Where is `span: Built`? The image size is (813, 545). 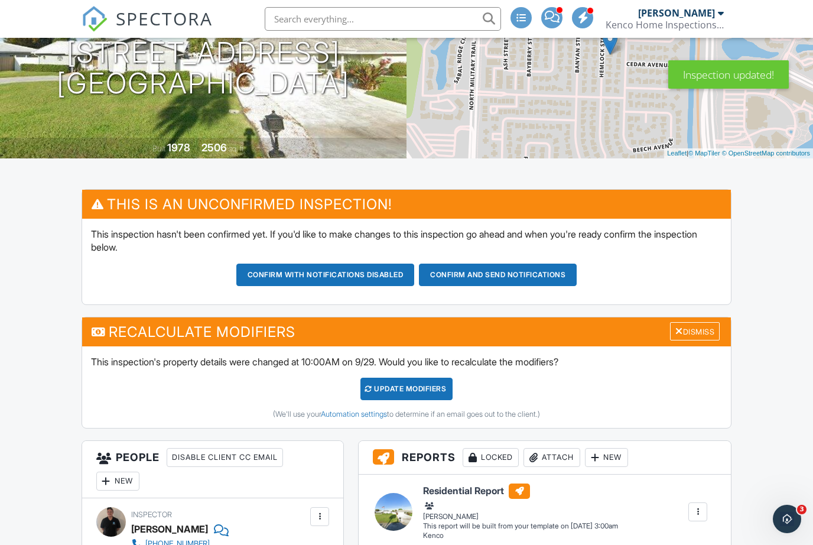
span: Built is located at coordinates (159, 148).